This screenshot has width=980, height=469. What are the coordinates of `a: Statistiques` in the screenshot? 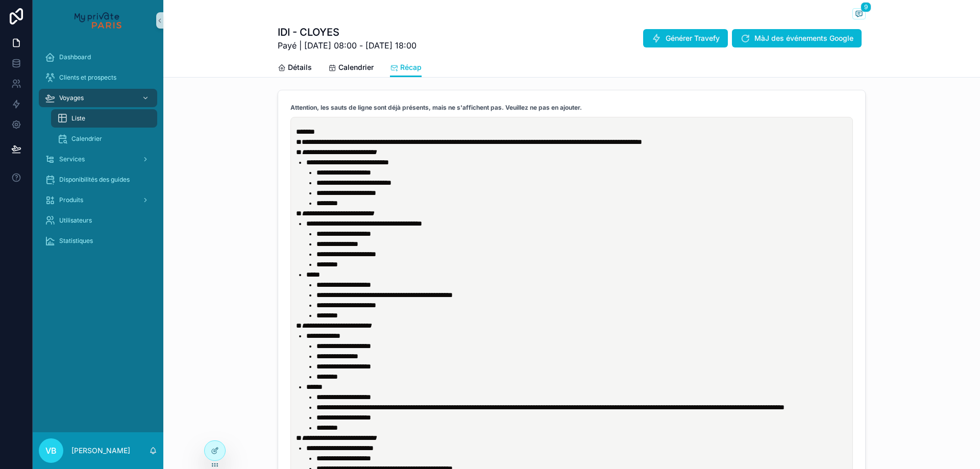 It's located at (98, 241).